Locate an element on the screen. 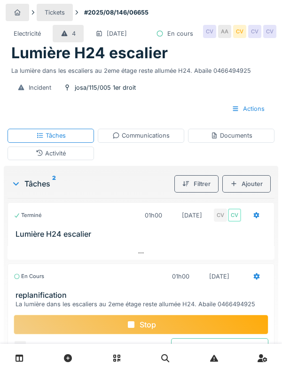  div: josa/115/005 1er droit is located at coordinates (105, 87).